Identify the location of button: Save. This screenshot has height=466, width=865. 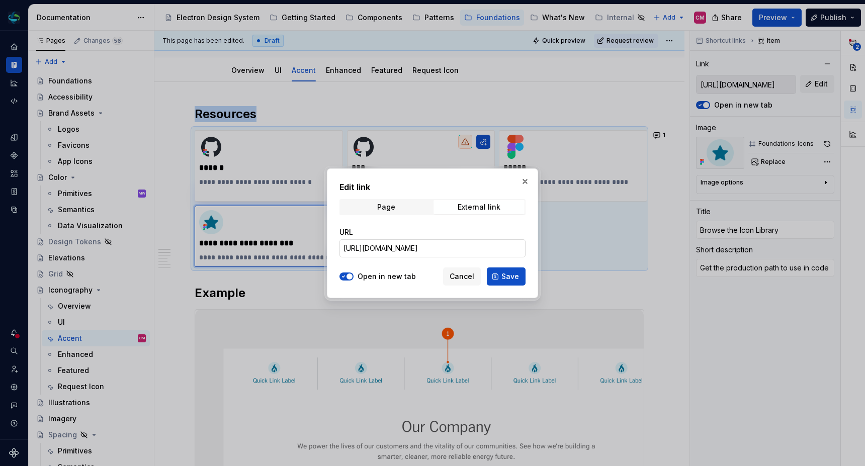
(506, 277).